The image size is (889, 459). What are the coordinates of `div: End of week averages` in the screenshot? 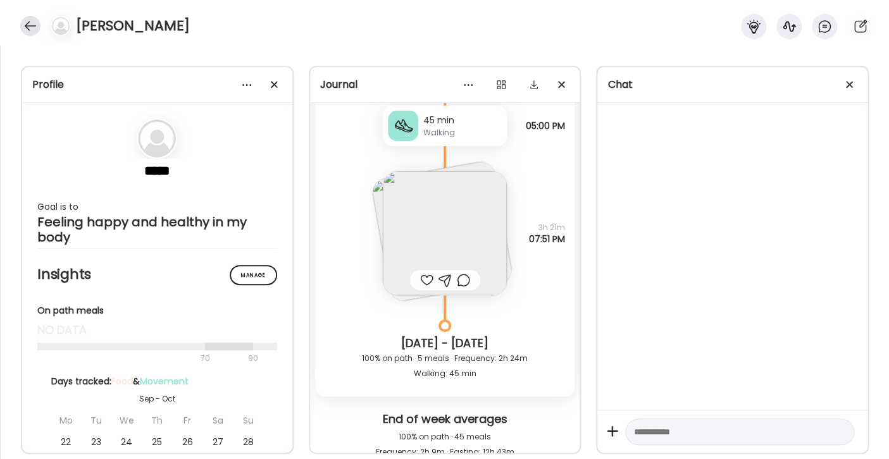 It's located at (445, 421).